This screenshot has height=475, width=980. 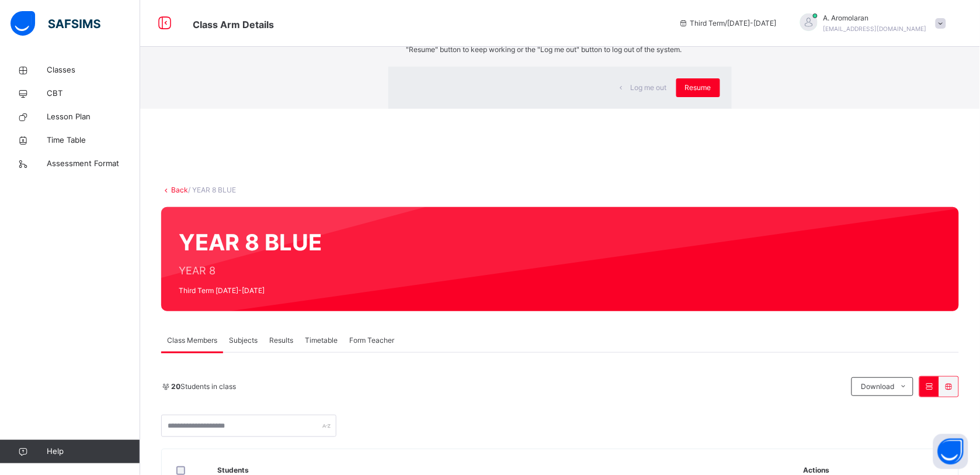 I want to click on span: Subjects, so click(x=243, y=340).